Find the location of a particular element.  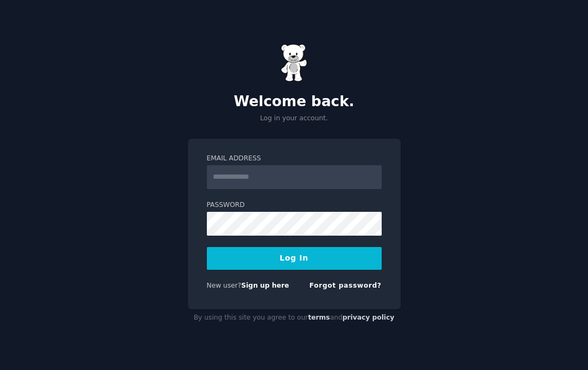

span: New user? is located at coordinates (224, 285).